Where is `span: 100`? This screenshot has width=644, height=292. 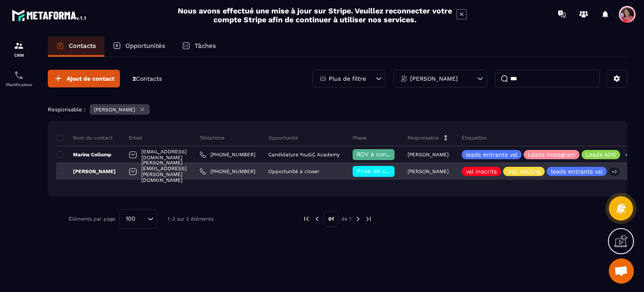
span: 100 is located at coordinates (130, 219).